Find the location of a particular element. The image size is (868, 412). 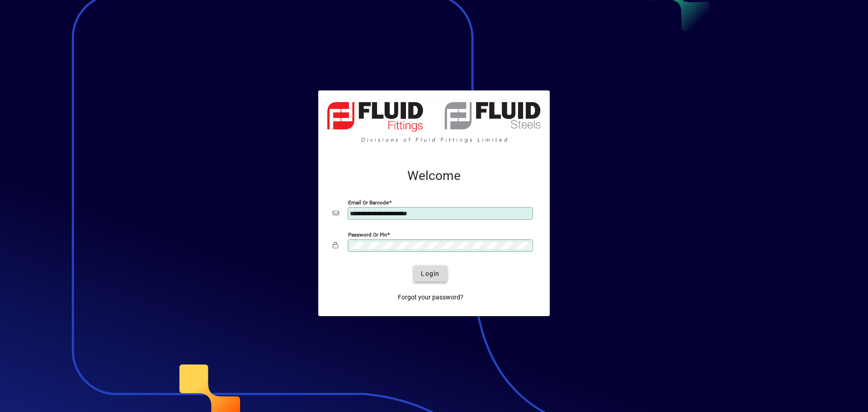

button: Login is located at coordinates (430, 274).